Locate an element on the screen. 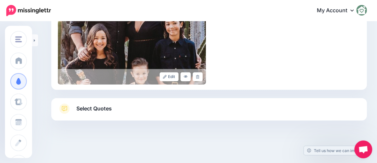  a: Open chat is located at coordinates (364, 150).